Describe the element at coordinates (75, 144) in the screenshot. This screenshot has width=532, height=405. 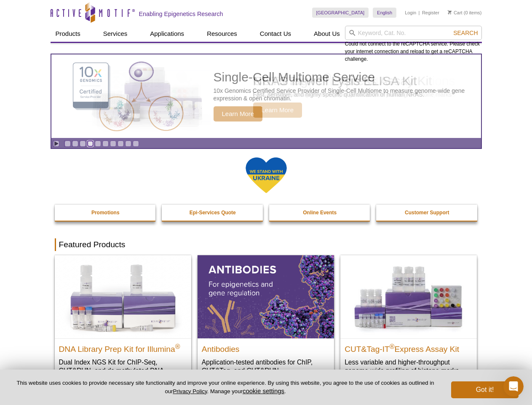
I see `a: Go to slide 2` at that location.